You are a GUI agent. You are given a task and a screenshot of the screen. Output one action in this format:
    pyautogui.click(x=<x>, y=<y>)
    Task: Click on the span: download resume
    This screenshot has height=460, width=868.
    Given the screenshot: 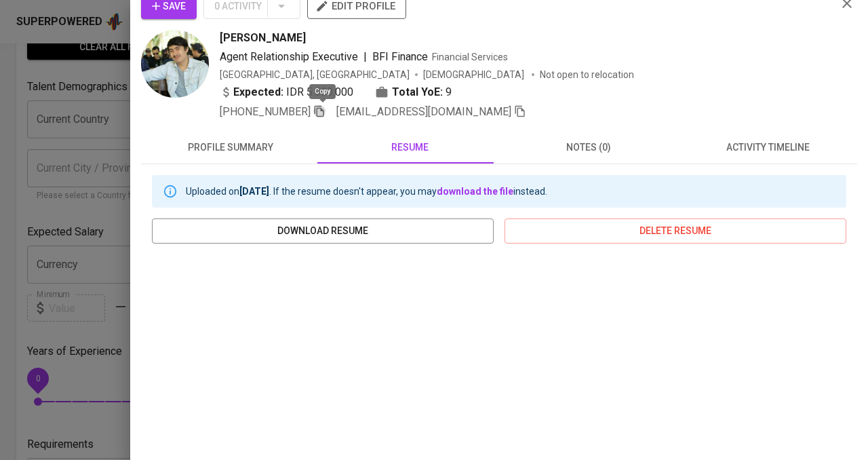 What is the action you would take?
    pyautogui.click(x=323, y=230)
    